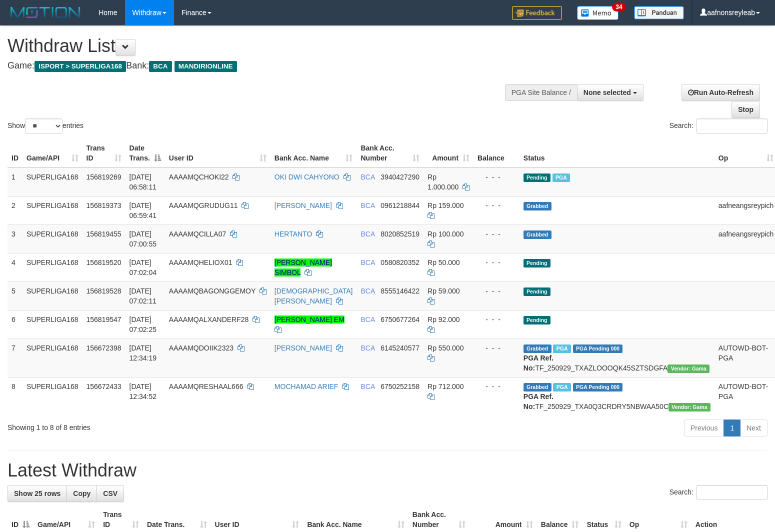 Image resolution: width=775 pixels, height=532 pixels. Describe the element at coordinates (37, 493) in the screenshot. I see `a: Show 25 rows` at that location.